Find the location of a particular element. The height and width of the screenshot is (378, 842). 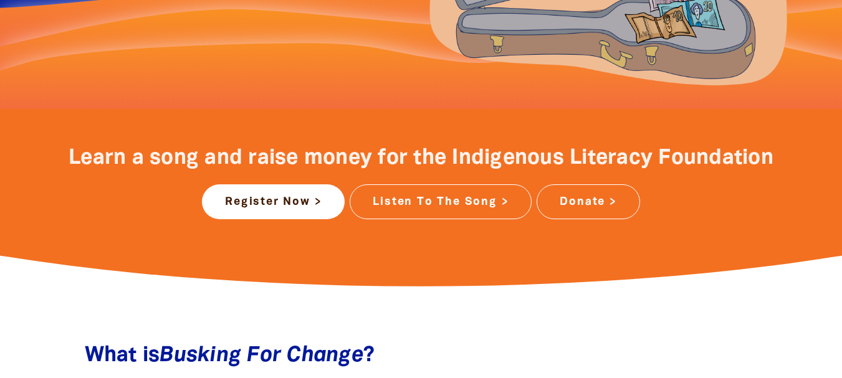

span: What is ? is located at coordinates (230, 356).